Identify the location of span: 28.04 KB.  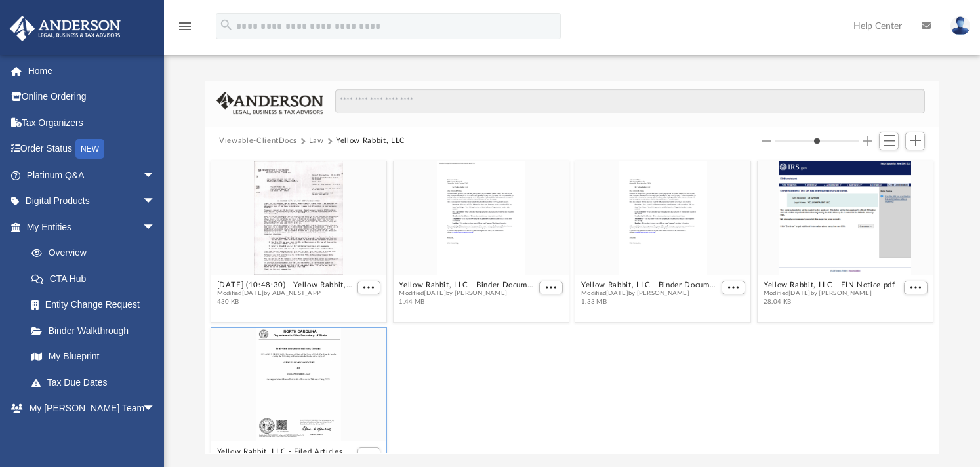
(829, 302).